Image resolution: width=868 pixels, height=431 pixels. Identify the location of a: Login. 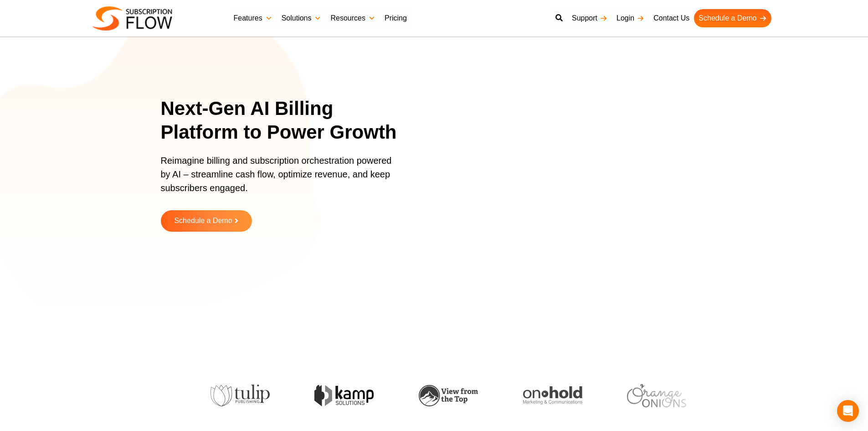
(631, 18).